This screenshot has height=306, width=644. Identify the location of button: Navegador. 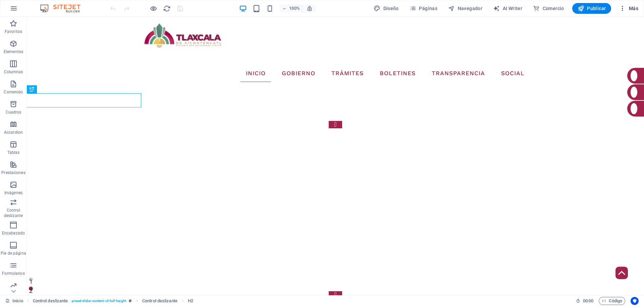
(465, 8).